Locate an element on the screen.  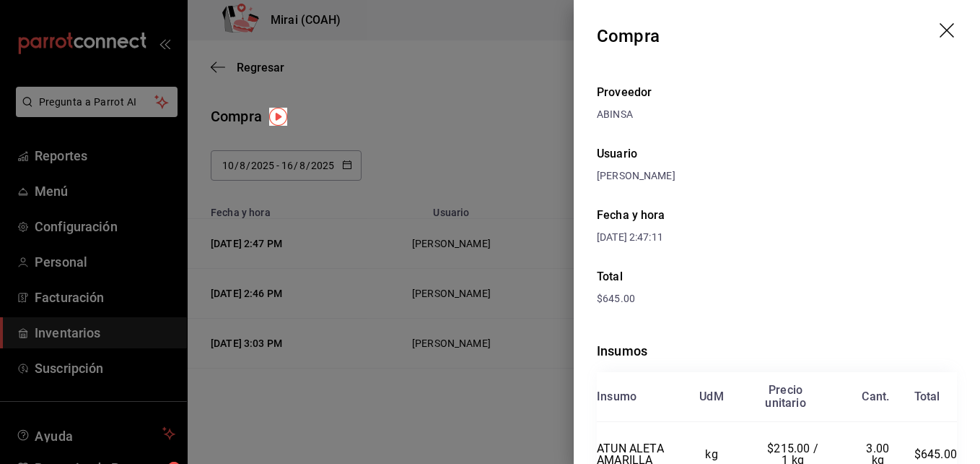
div: Fecha y hora is located at coordinates (687, 215).